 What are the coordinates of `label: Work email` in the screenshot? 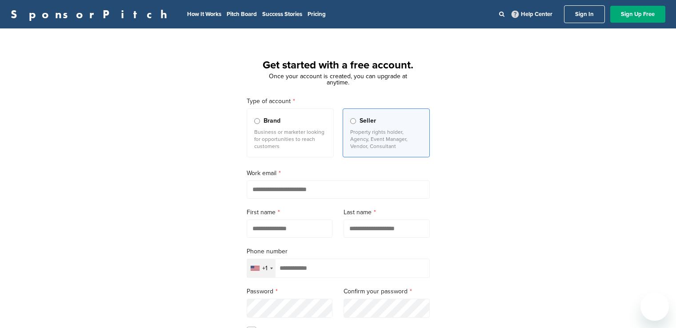 It's located at (338, 173).